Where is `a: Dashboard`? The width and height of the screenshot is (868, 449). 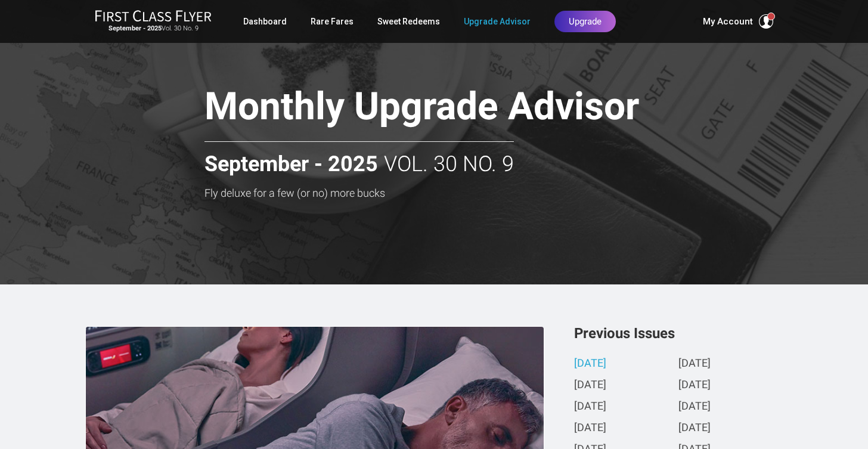 a: Dashboard is located at coordinates (264, 22).